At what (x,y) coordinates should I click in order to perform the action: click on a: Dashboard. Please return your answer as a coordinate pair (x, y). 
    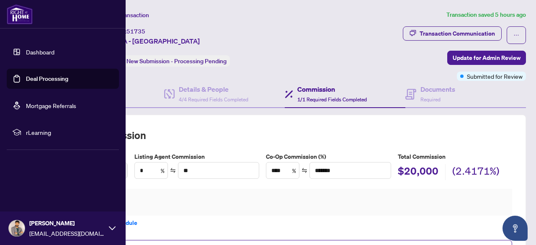
    Looking at the image, I should click on (40, 52).